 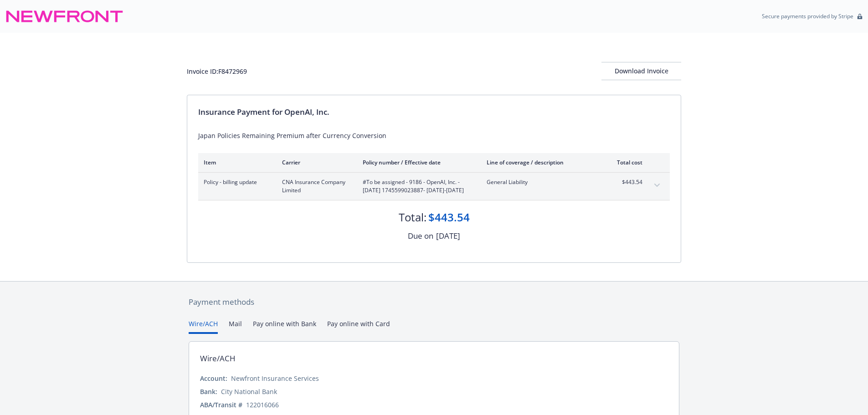 I want to click on div: Total:, so click(x=412, y=217).